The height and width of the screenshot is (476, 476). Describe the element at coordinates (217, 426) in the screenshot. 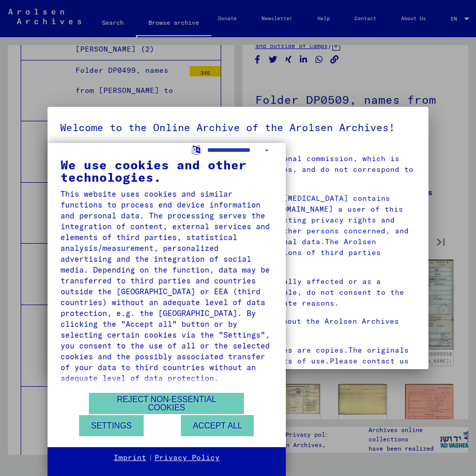

I see `button: Accept all` at that location.